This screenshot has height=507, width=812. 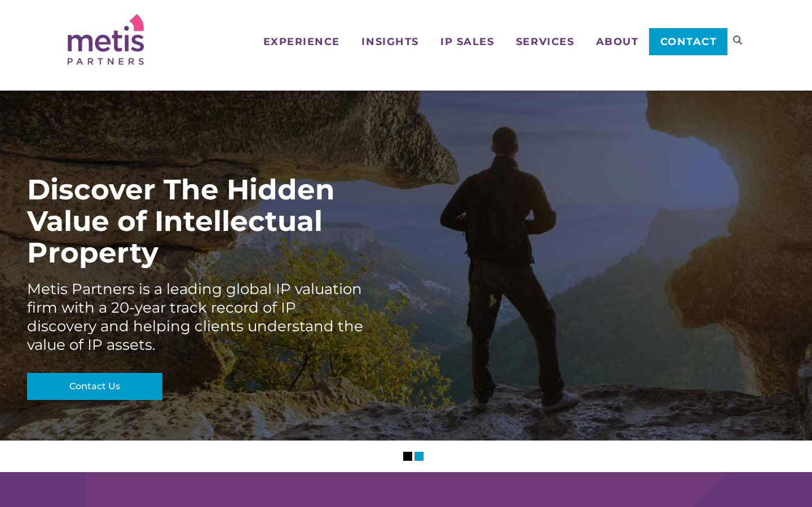 I want to click on span: Experience, so click(x=302, y=42).